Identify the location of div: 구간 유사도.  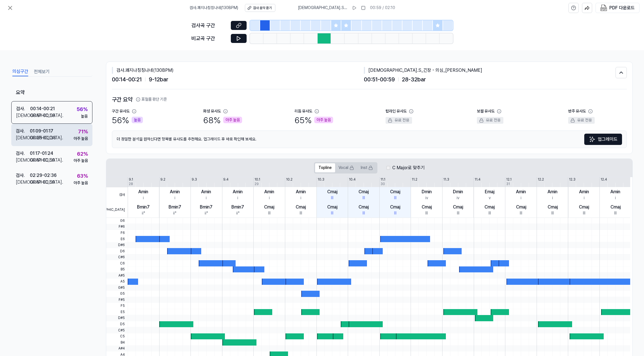
(121, 111).